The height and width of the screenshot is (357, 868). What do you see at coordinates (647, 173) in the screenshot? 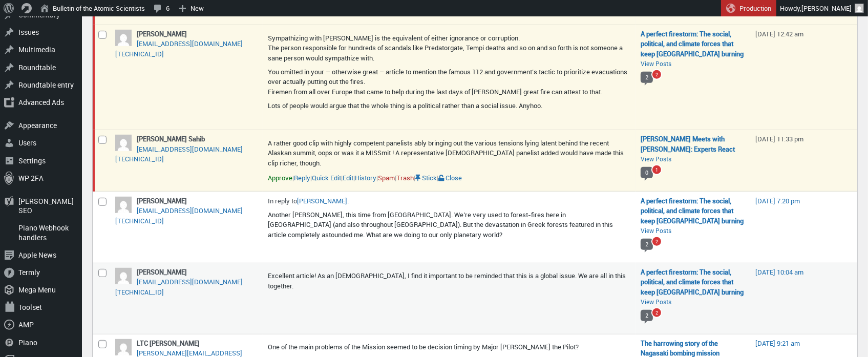
I see `span: 0` at bounding box center [647, 173].